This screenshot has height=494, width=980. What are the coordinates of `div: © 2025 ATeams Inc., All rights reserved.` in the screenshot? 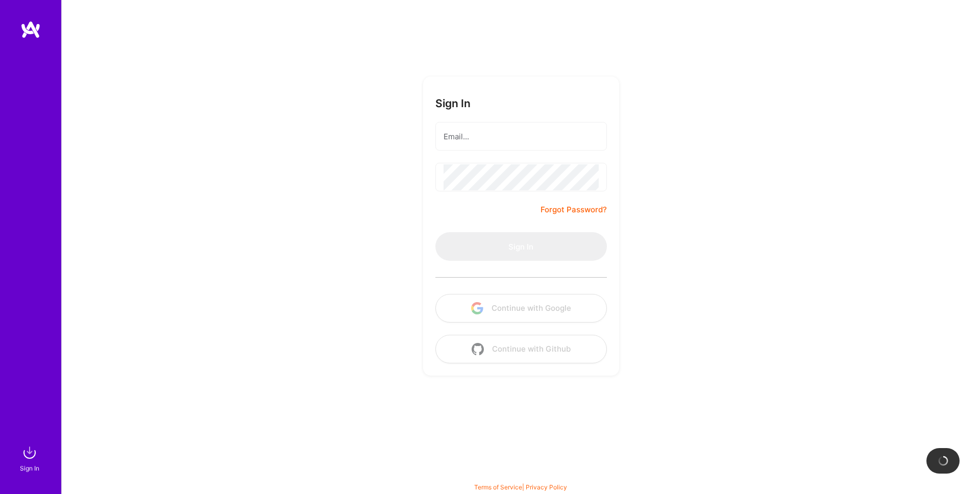 It's located at (520, 476).